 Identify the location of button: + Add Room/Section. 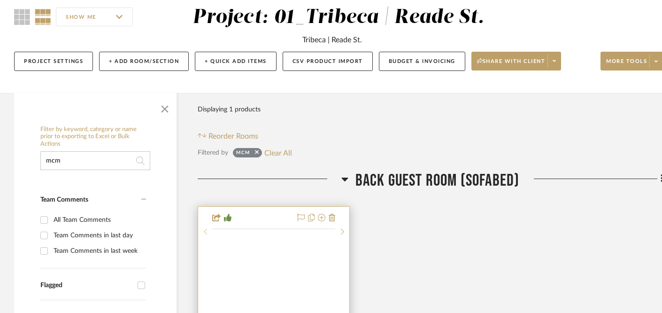
(144, 61).